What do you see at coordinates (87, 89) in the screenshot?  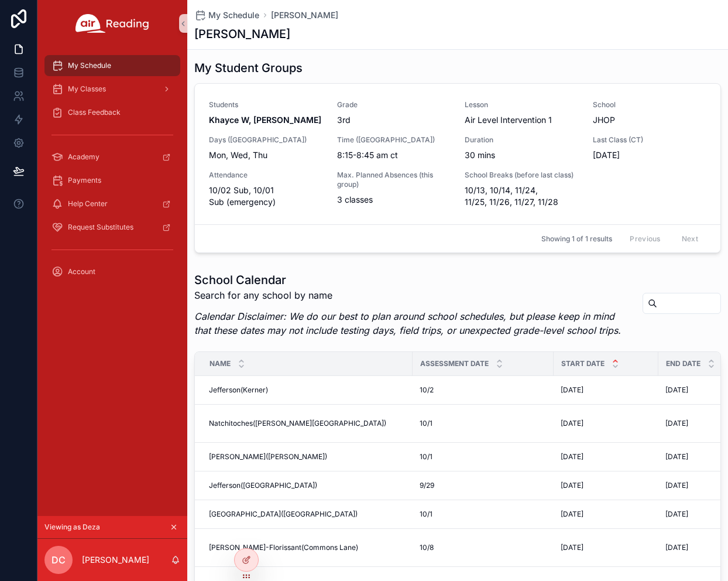 I see `span: My Classes` at bounding box center [87, 89].